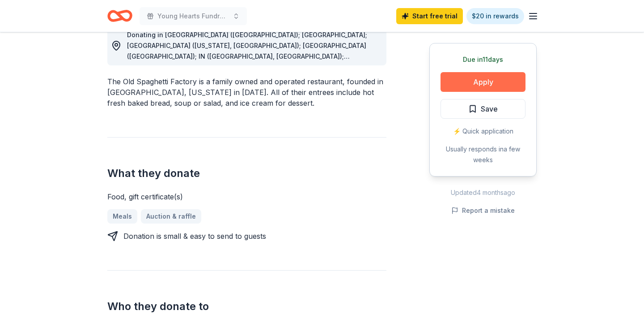 This screenshot has width=644, height=319. Describe the element at coordinates (194, 16) in the screenshot. I see `button: Young Hearts Fundraising Event` at that location.